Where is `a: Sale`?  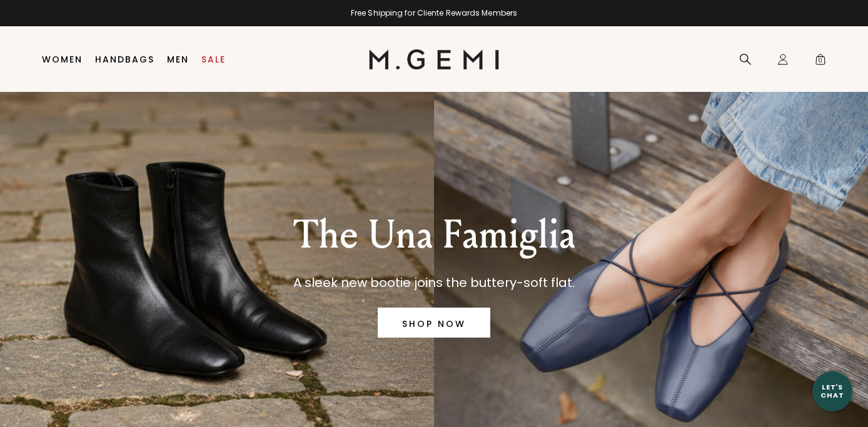 a: Sale is located at coordinates (214, 59).